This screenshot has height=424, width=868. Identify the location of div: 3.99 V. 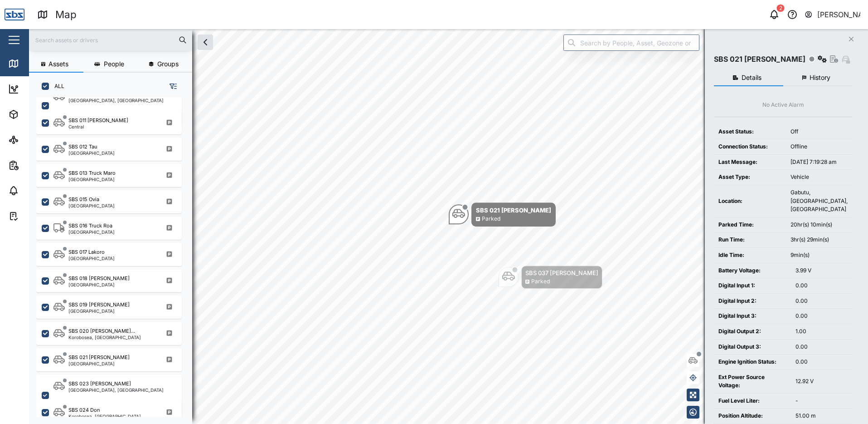
(821, 271).